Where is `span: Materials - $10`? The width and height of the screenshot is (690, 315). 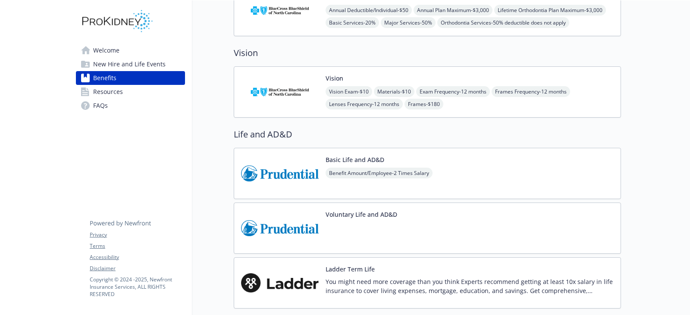 span: Materials - $10 is located at coordinates (394, 91).